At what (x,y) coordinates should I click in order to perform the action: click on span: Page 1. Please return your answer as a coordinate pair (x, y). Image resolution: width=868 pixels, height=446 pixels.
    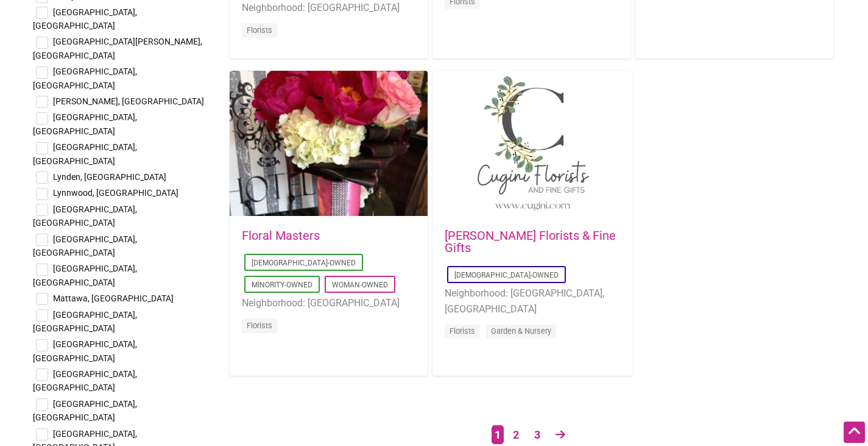
    Looking at the image, I should click on (498, 434).